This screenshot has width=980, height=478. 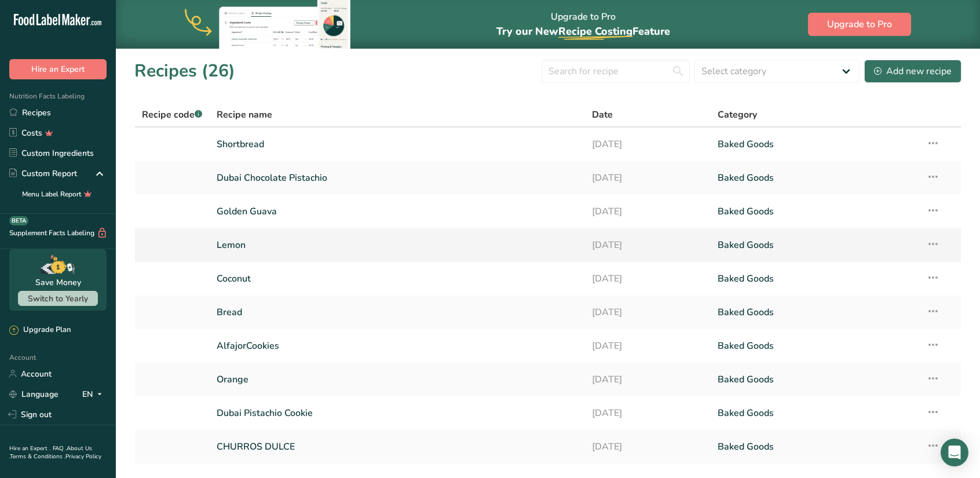 What do you see at coordinates (34, 394) in the screenshot?
I see `a: Language` at bounding box center [34, 394].